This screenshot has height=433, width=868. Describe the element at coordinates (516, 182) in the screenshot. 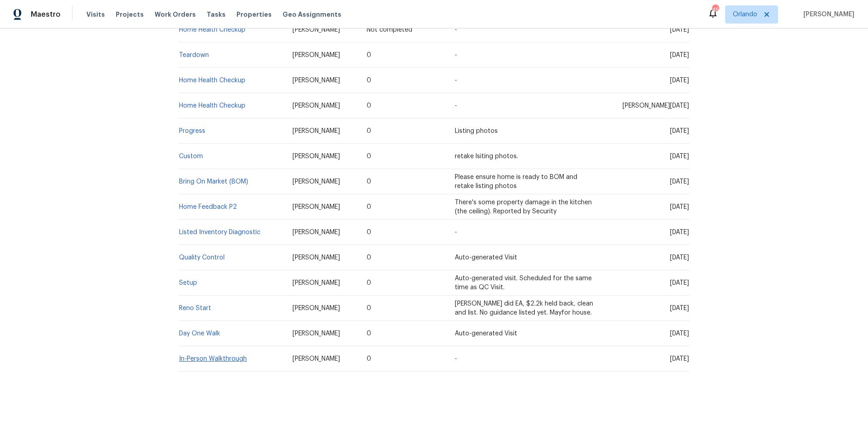

I see `span: Please ensure home is ready to BOM and retake listing photos` at that location.